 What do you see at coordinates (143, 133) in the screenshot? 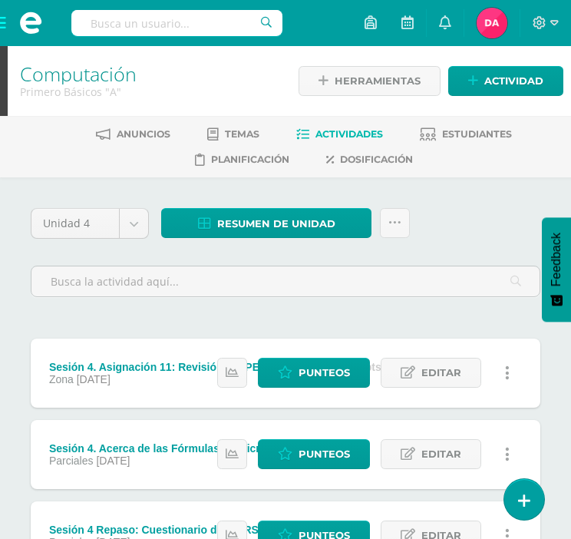
I see `span: Anuncios` at bounding box center [143, 133].